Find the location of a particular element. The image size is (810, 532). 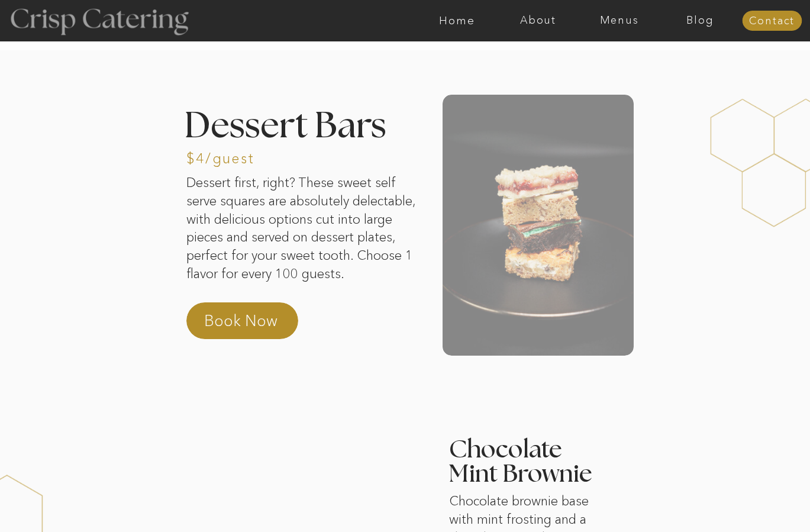

nav: Menus is located at coordinates (619, 21).